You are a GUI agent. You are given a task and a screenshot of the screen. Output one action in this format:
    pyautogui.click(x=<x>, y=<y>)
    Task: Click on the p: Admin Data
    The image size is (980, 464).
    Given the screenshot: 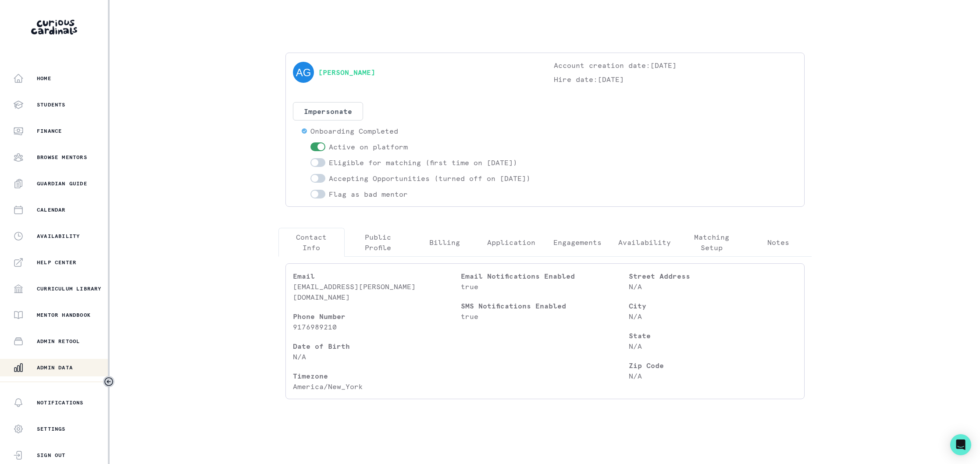 What is the action you would take?
    pyautogui.click(x=55, y=368)
    